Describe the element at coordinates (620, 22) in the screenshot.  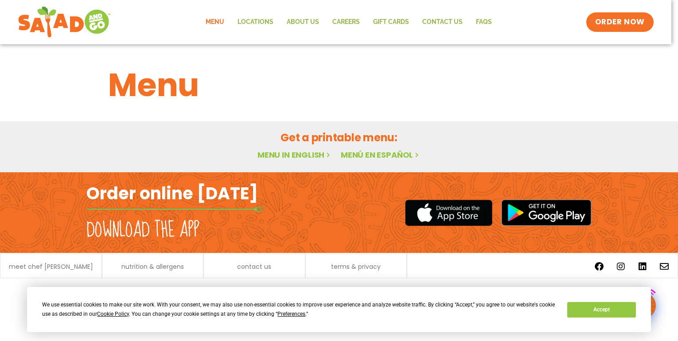
I see `a: ORDER NOW` at that location.